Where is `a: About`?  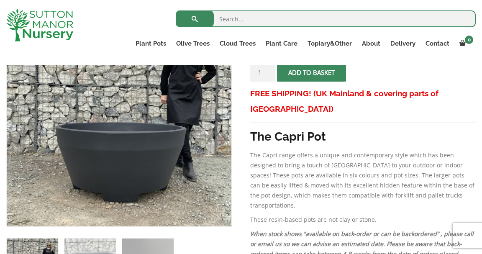 a: About is located at coordinates (371, 43).